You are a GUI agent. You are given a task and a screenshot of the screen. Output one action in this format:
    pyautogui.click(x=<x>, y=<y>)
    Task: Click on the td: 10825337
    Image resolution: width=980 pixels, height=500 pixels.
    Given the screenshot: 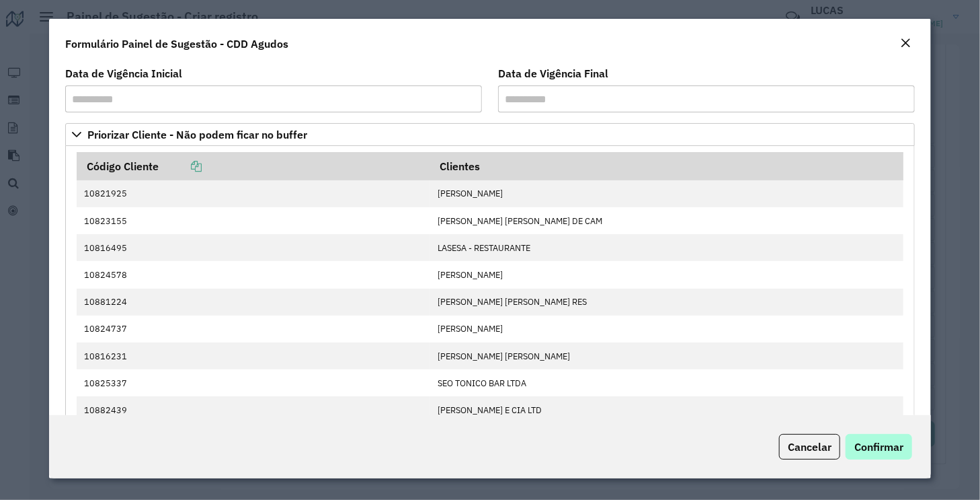 What is the action you would take?
    pyautogui.click(x=253, y=383)
    